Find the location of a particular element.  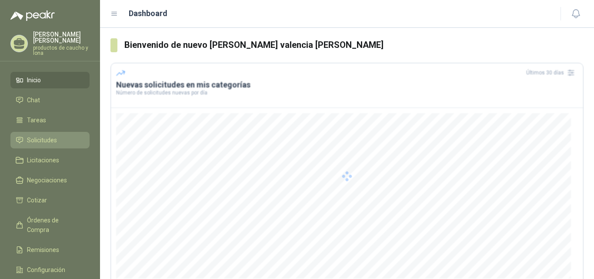

span: Órdenes de Compra is located at coordinates (54, 225).